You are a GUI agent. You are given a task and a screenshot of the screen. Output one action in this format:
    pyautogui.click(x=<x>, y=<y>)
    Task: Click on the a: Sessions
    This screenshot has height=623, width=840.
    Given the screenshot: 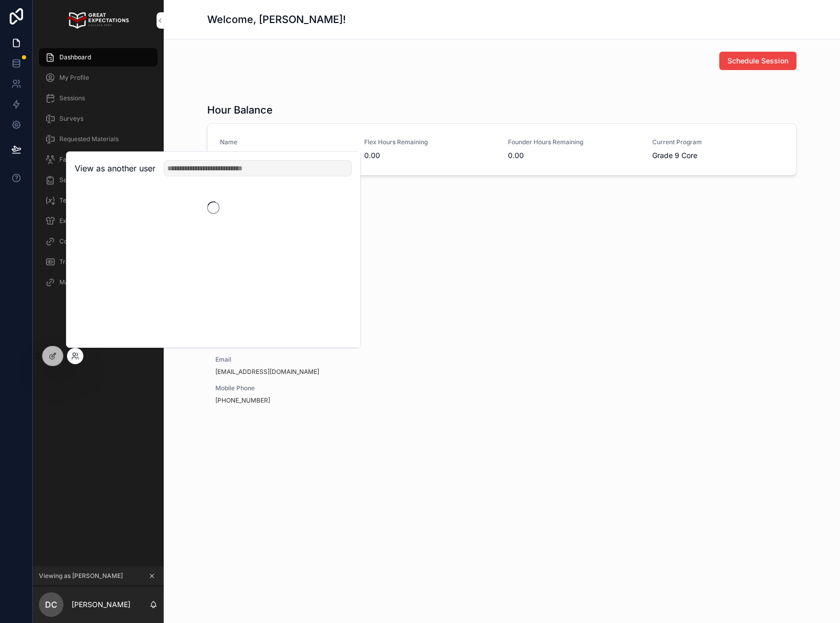 What is the action you would take?
    pyautogui.click(x=98, y=98)
    